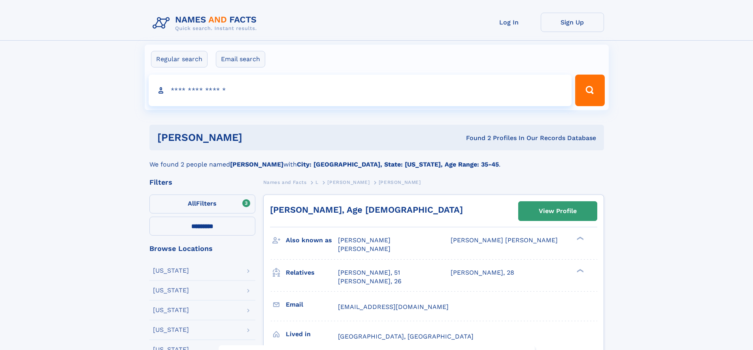  Describe the element at coordinates (317, 183) in the screenshot. I see `span: L` at that location.